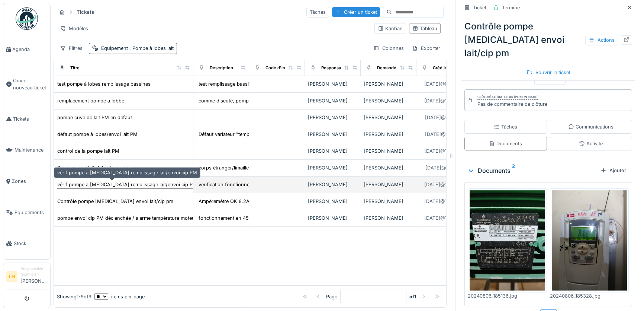 Image resolution: width=644 pixels, height=311 pixels. I want to click on div: Description, so click(221, 68).